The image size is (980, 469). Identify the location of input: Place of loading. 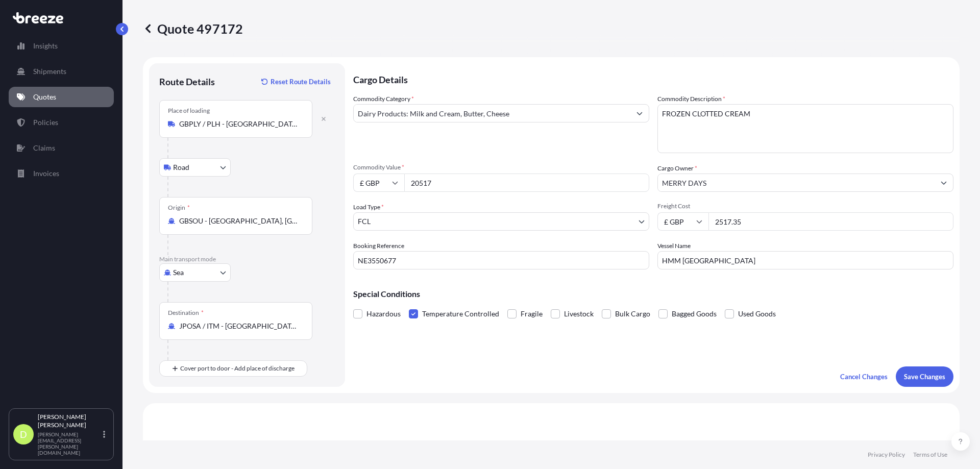
(240, 124).